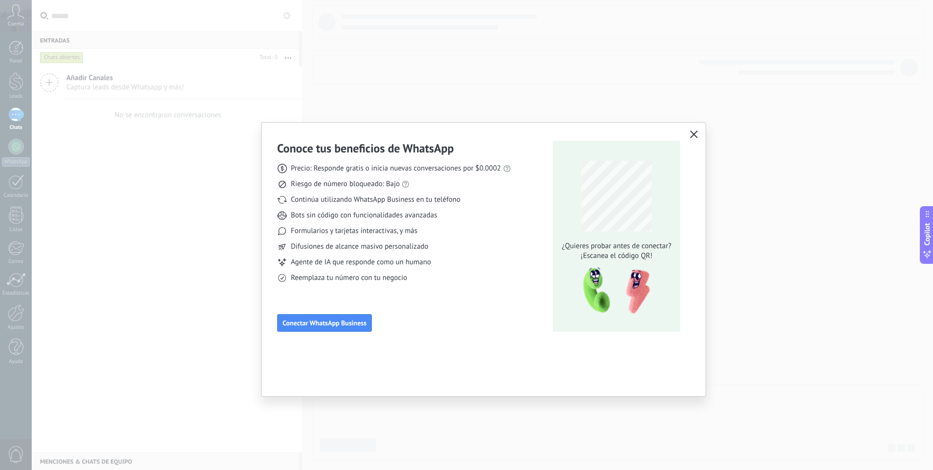 The image size is (933, 470). What do you see at coordinates (617, 256) in the screenshot?
I see `span: ¡Escanea el código QR!` at bounding box center [617, 256].